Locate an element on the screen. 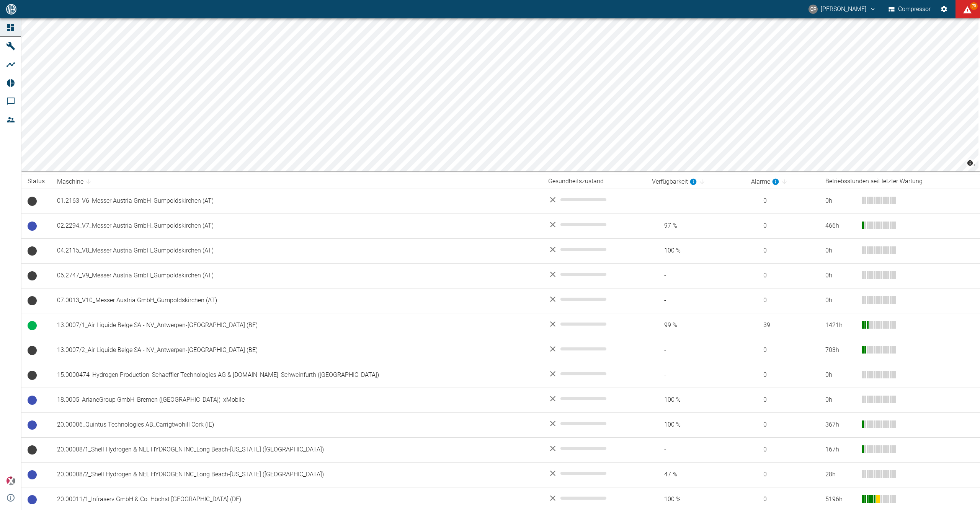  div: 5196 h is located at coordinates (841, 499).